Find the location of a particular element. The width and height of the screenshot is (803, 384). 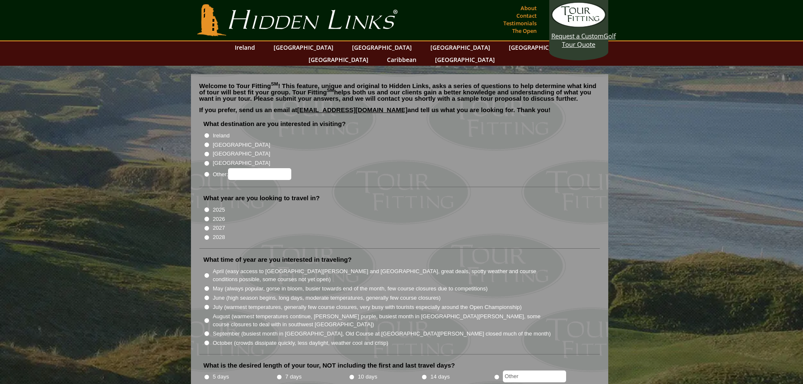

a: Ireland is located at coordinates (245, 47).